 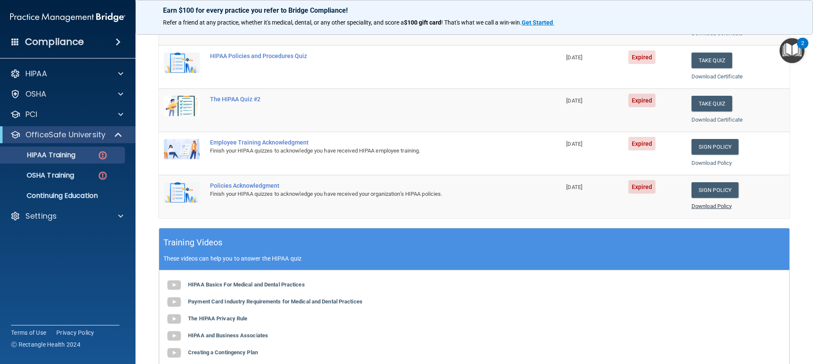 What do you see at coordinates (66, 94) in the screenshot?
I see `a: OSHA` at bounding box center [66, 94].